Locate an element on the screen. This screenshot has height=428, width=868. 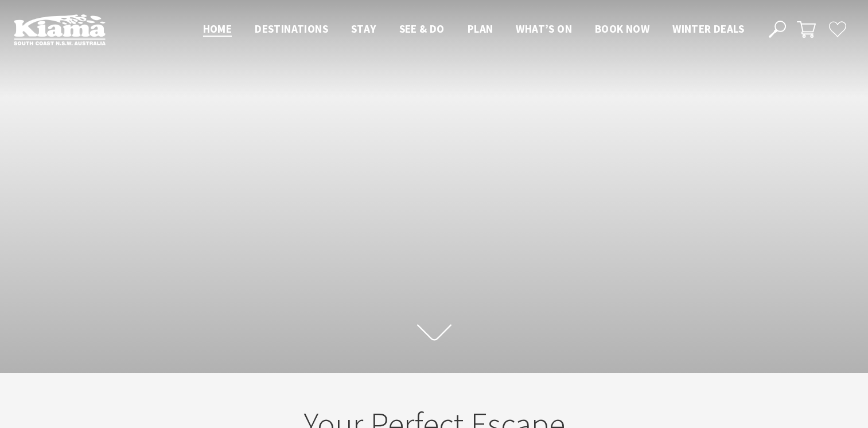
span: Stay is located at coordinates (364, 28).